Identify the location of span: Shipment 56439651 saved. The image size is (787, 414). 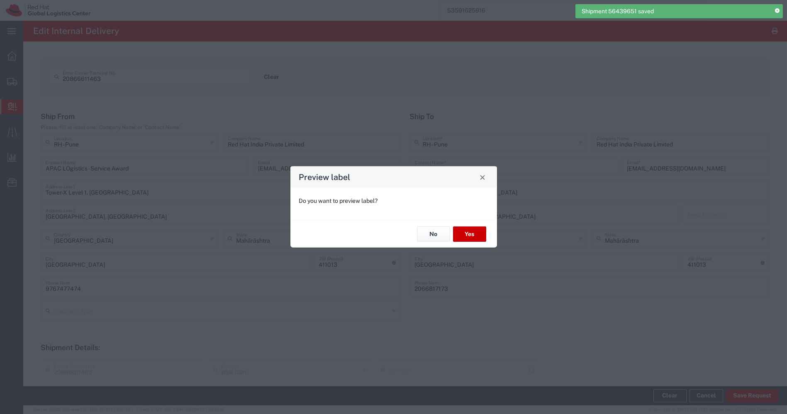
(618, 11).